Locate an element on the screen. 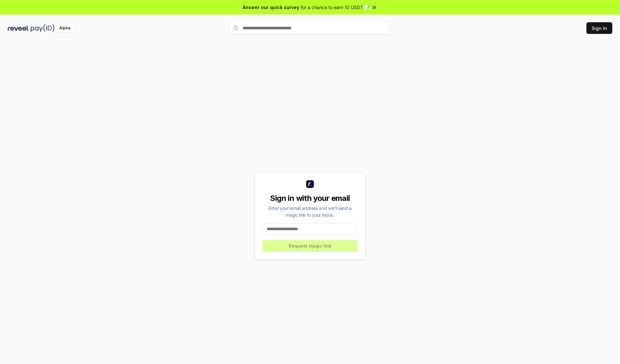 Image resolution: width=620 pixels, height=364 pixels. img: reveel_dark is located at coordinates (18, 28).